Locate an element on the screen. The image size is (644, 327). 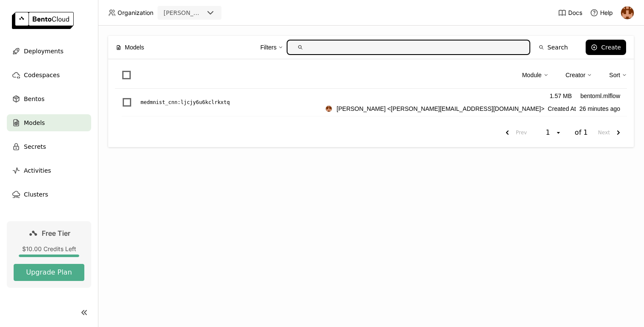
button: Upgrade Plan is located at coordinates (49, 273).